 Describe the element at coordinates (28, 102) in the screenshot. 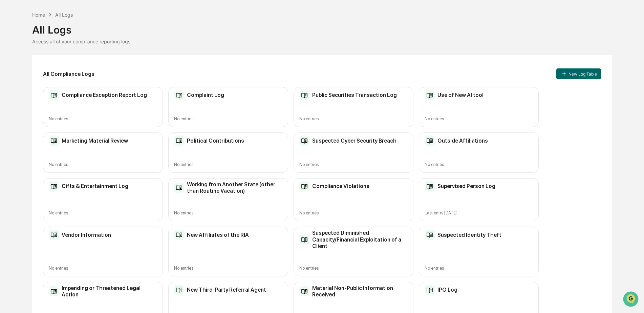

I see `span: Data Lookup` at that location.